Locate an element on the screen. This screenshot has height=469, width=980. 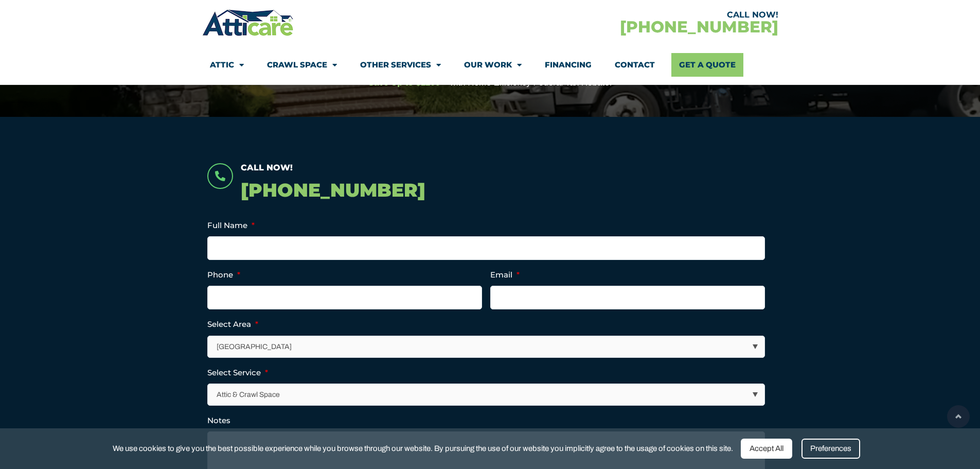
label: Email is located at coordinates (504, 275).